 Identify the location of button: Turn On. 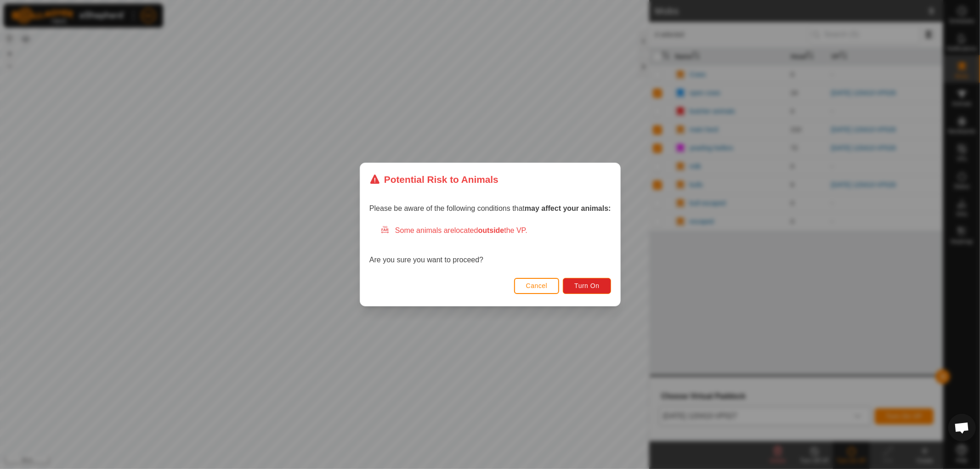
(586, 285).